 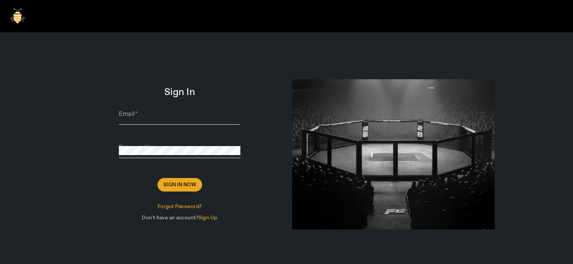 I want to click on span: Don't have an account?, so click(x=170, y=218).